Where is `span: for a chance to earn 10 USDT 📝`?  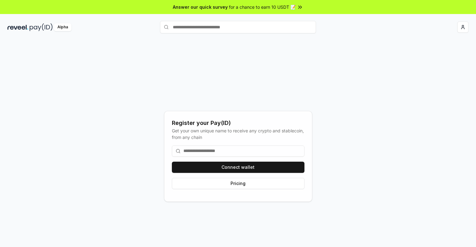
span: for a chance to earn 10 USDT 📝 is located at coordinates (262, 7).